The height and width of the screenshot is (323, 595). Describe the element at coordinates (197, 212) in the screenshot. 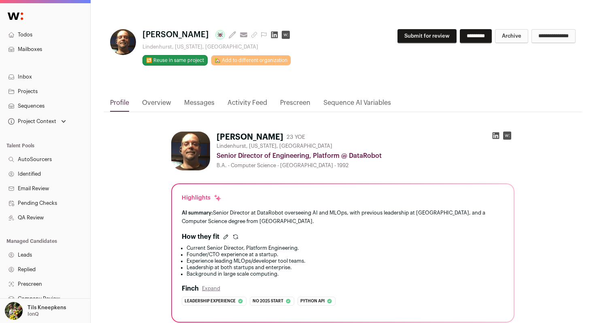

I see `span: AI summary:` at that location.